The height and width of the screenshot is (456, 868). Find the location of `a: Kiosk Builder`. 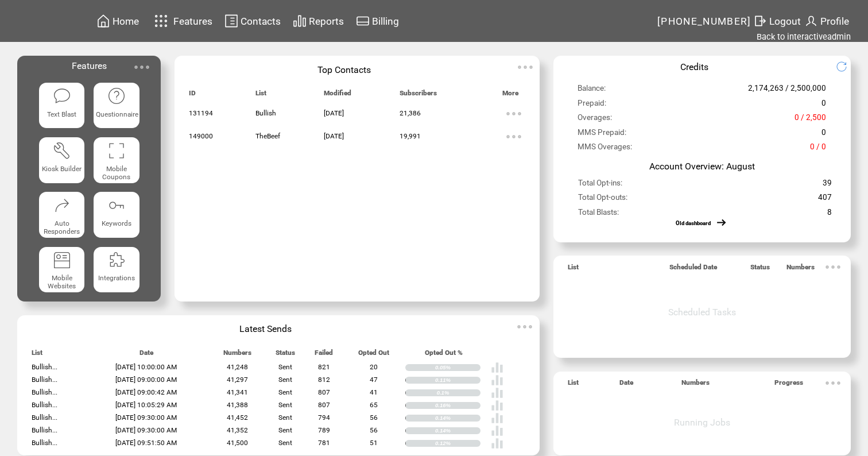

a: Kiosk Builder is located at coordinates (62, 159).